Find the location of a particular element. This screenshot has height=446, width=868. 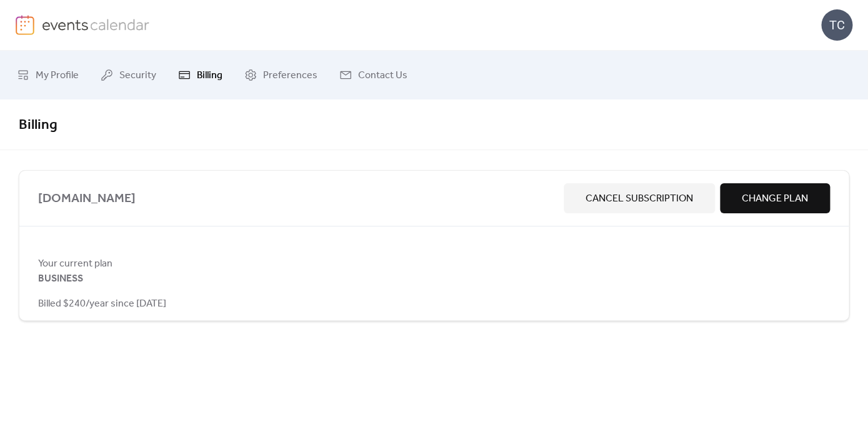

span: Change Plan is located at coordinates (775, 199).